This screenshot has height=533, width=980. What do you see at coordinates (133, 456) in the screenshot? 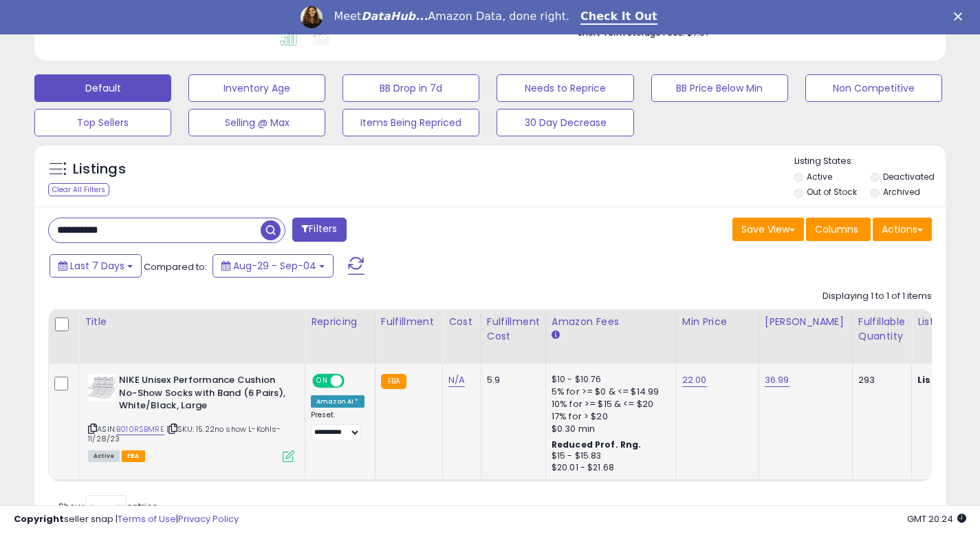
I see `span: FBA` at bounding box center [133, 456].